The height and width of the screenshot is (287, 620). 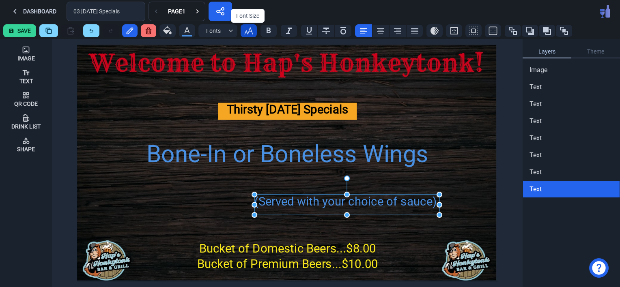 I want to click on div: Image, so click(x=26, y=58).